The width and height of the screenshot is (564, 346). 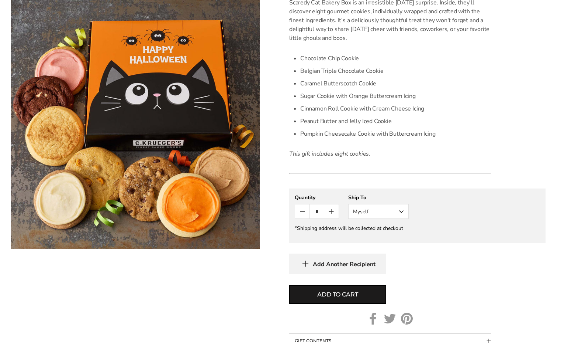 What do you see at coordinates (338, 294) in the screenshot?
I see `button: Add to cart` at bounding box center [338, 294].